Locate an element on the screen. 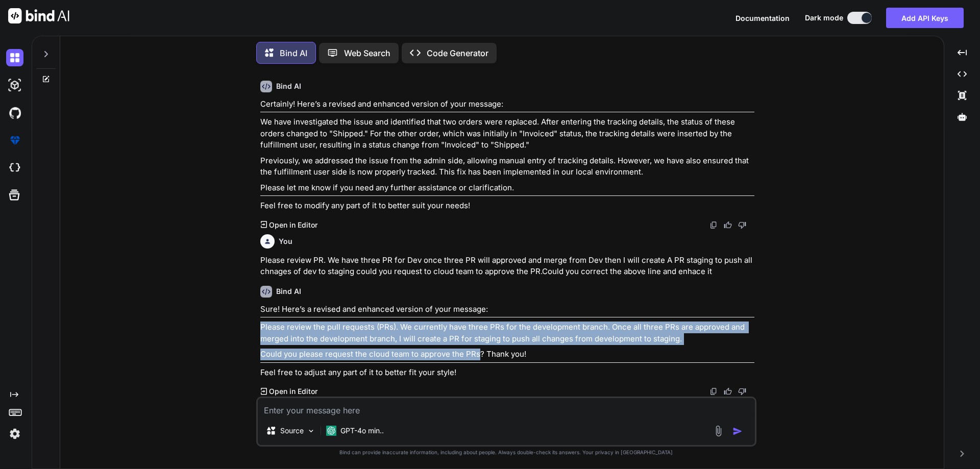 The image size is (980, 469). img: darkAi-studio is located at coordinates (15, 85).